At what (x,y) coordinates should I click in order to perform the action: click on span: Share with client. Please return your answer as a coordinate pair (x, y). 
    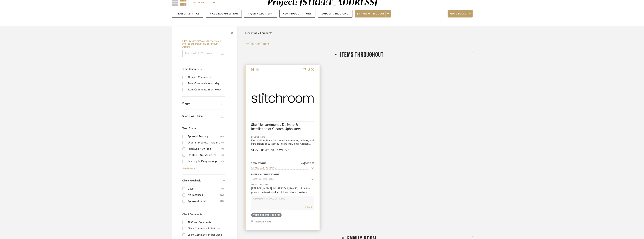
    Looking at the image, I should click on (371, 15).